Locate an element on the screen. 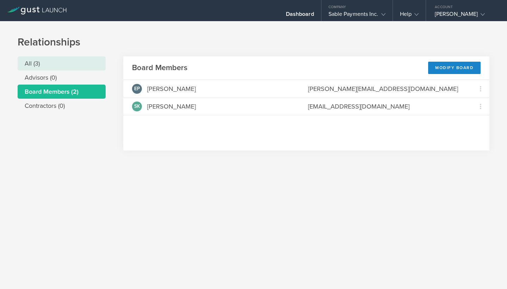 This screenshot has height=289, width=507. span: SK is located at coordinates (137, 106).